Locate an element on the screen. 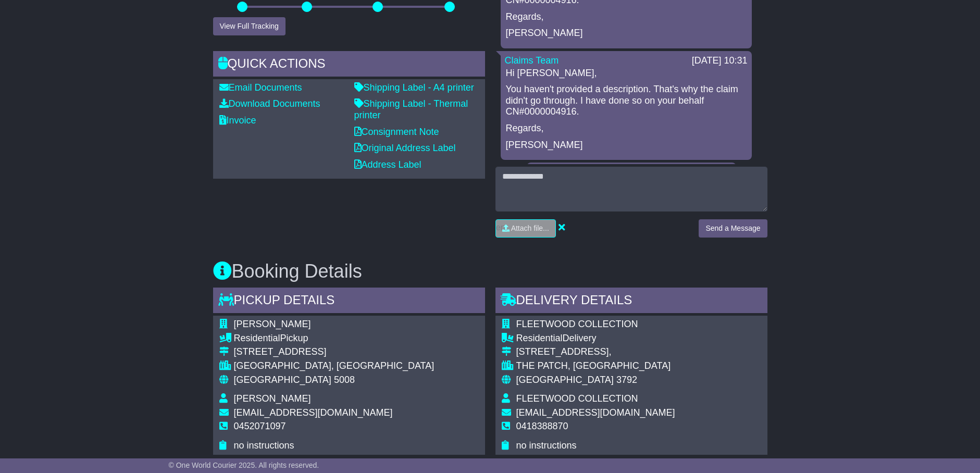  span: 3792 is located at coordinates (627, 380).